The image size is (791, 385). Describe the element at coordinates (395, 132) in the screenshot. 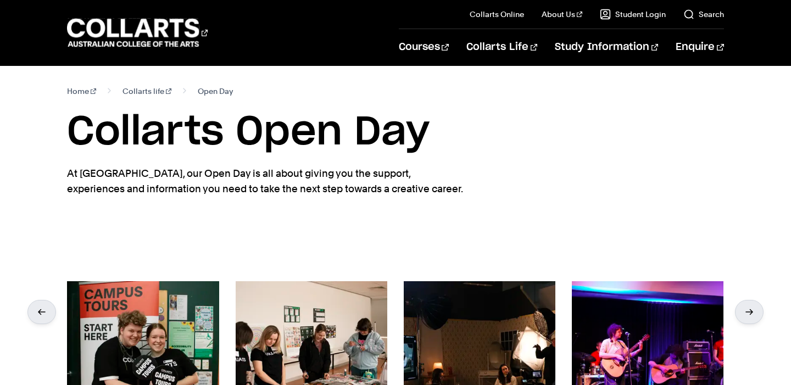

I see `h1: Collarts Open Day` at that location.